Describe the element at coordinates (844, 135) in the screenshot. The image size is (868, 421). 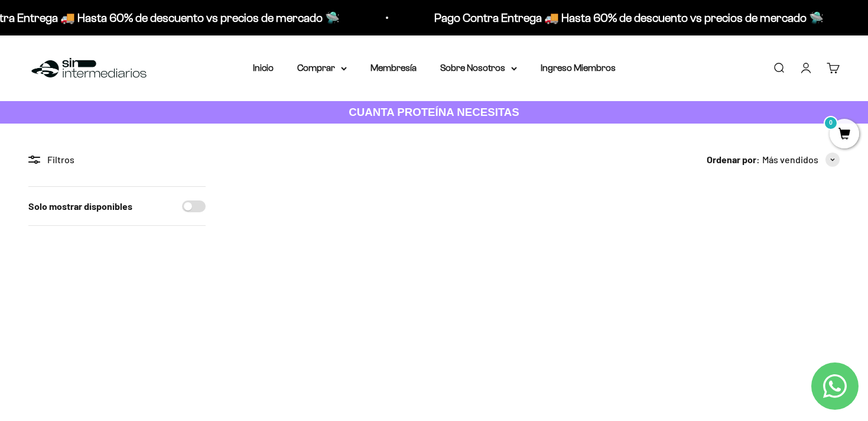
I see `a: 0` at that location.